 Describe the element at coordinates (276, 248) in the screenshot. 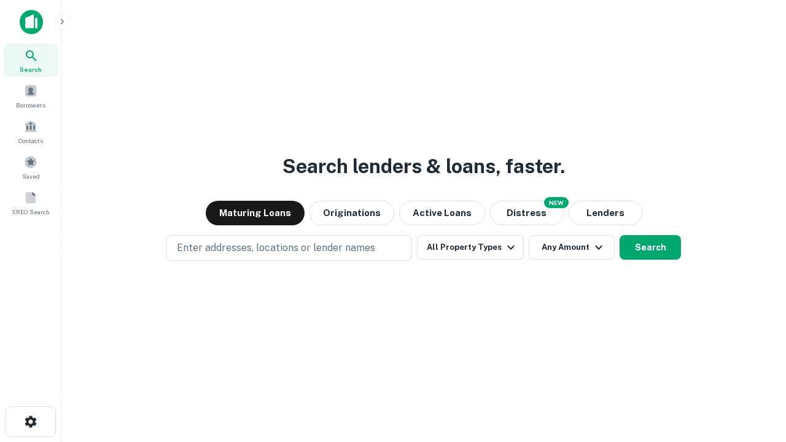

I see `p: Enter addresses, locations or lender names` at that location.